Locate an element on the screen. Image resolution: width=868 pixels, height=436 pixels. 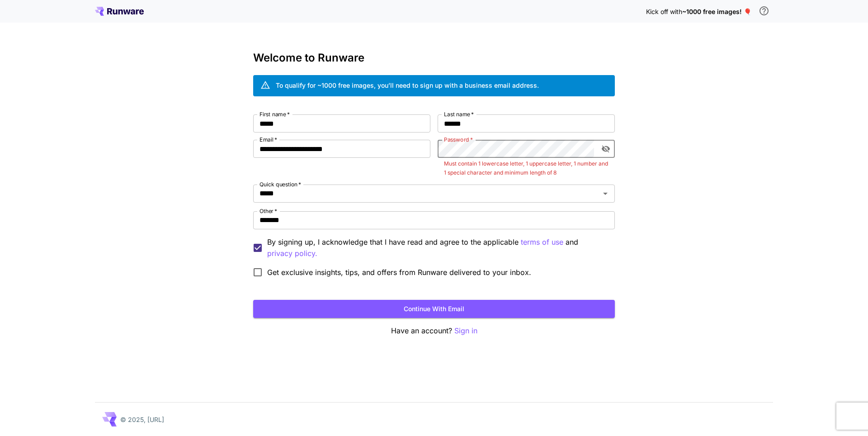
button: In order to qualify for free credit, you need to sign up with a business email address and click ... is located at coordinates (764, 11).